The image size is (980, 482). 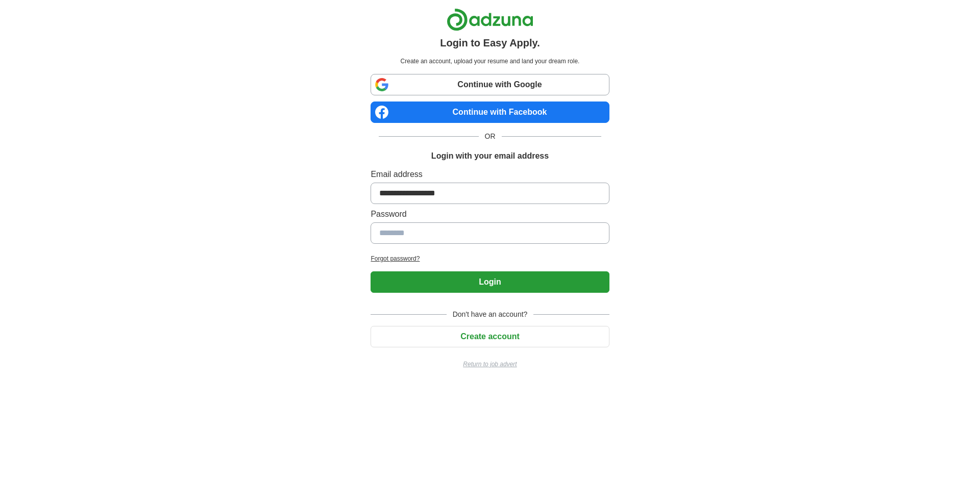 I want to click on h1: Login to Easy Apply., so click(x=490, y=43).